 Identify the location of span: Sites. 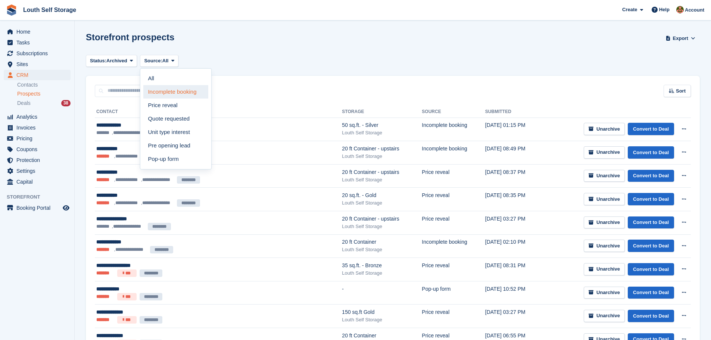
(39, 64).